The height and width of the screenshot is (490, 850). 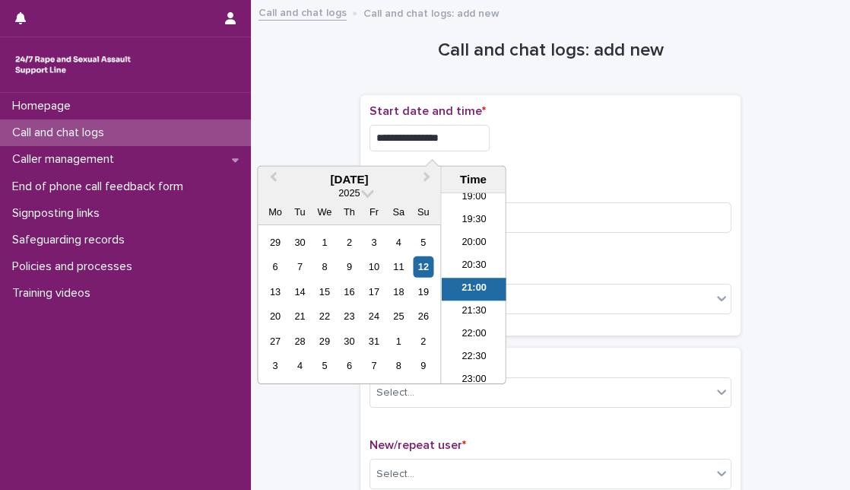 What do you see at coordinates (61, 132) in the screenshot?
I see `p: Call and chat logs` at bounding box center [61, 132].